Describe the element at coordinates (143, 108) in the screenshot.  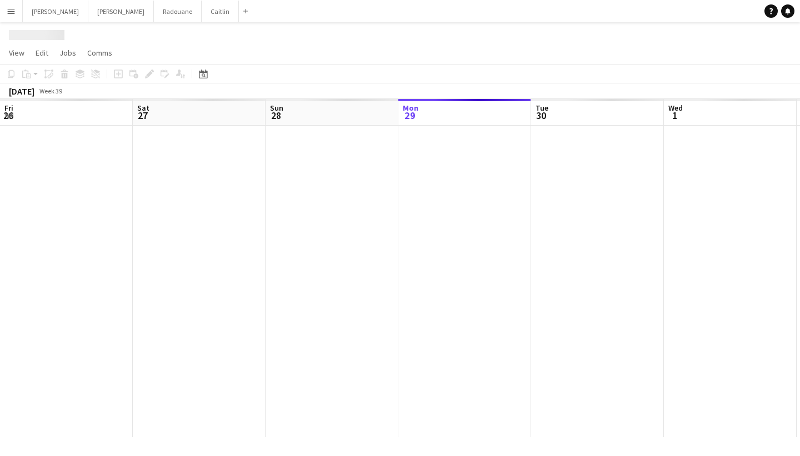
I see `span: Sat` at that location.